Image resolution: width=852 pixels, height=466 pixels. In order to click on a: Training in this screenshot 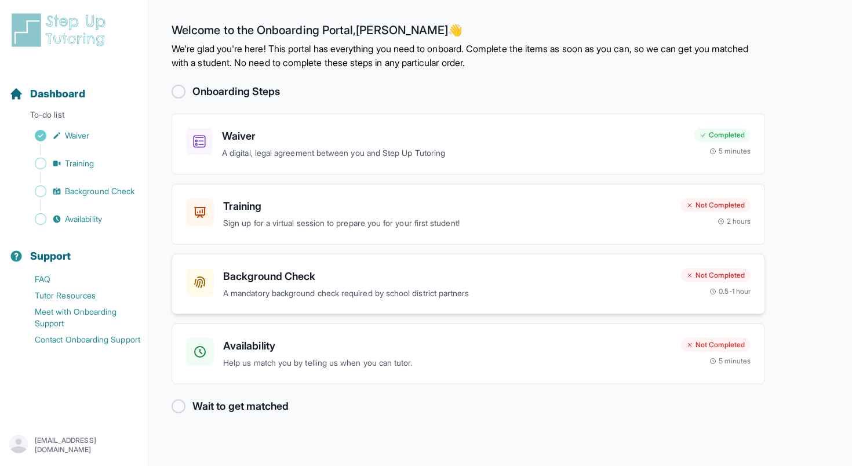, I will do `click(78, 164)`.